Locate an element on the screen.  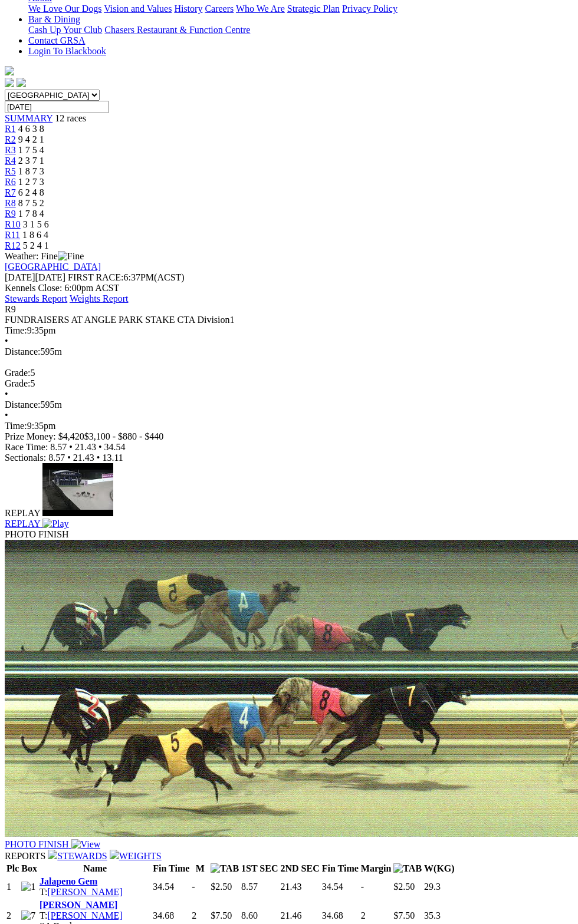
img: twitter.svg is located at coordinates (22, 82).